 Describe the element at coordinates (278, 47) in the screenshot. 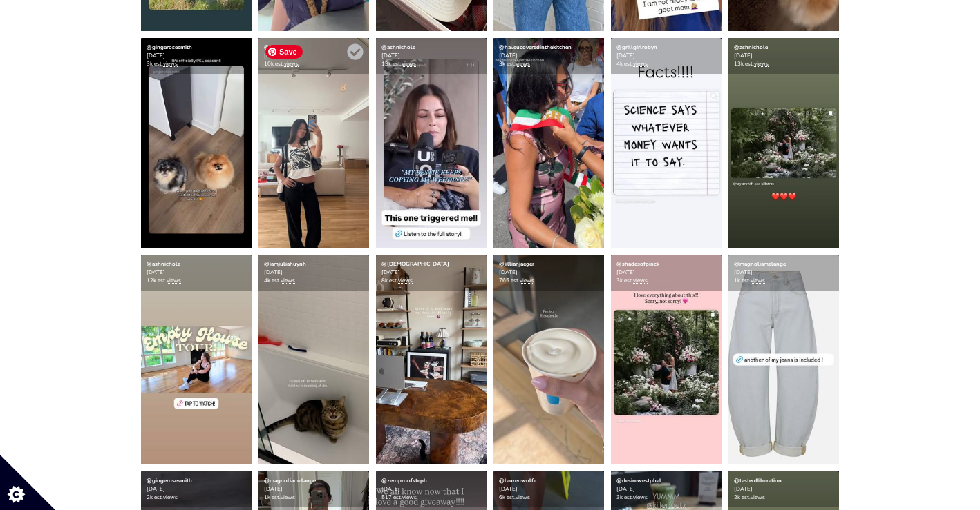

I see `a: @katiefang` at that location.